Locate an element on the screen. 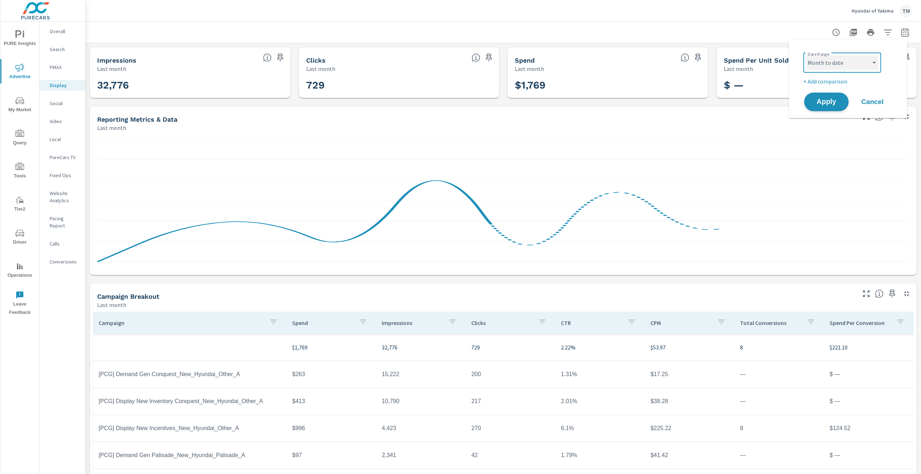  button: Minimize Widget is located at coordinates (906, 293).